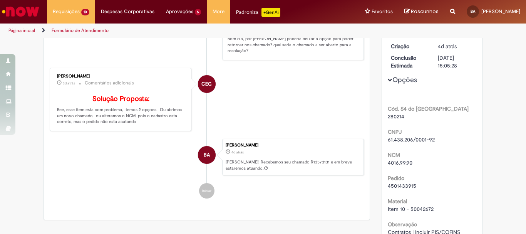 The image size is (526, 234). Describe the element at coordinates (69, 83) in the screenshot. I see `time: 29/09/2025 11:18:55` at that location.